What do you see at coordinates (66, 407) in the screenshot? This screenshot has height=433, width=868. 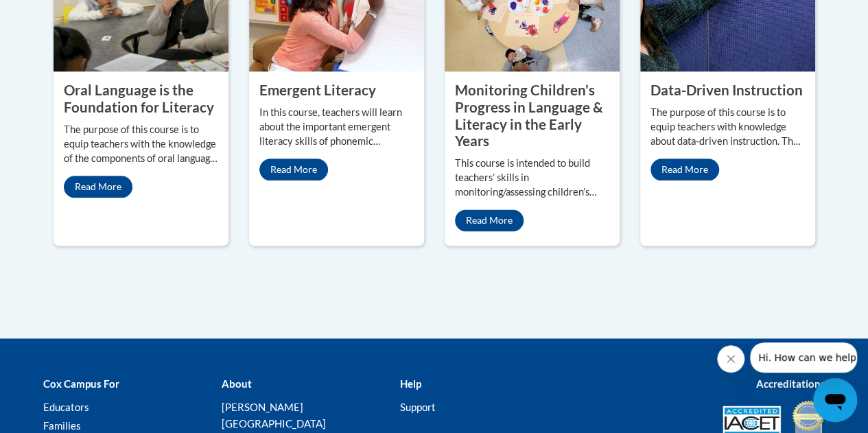 I see `a: Educators` at bounding box center [66, 407].